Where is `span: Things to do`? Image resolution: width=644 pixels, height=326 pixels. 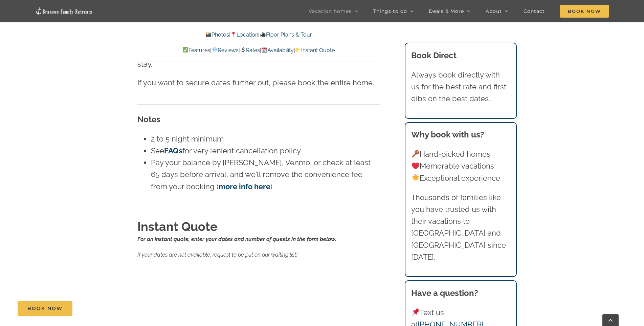
span: Things to do is located at coordinates (390, 11).